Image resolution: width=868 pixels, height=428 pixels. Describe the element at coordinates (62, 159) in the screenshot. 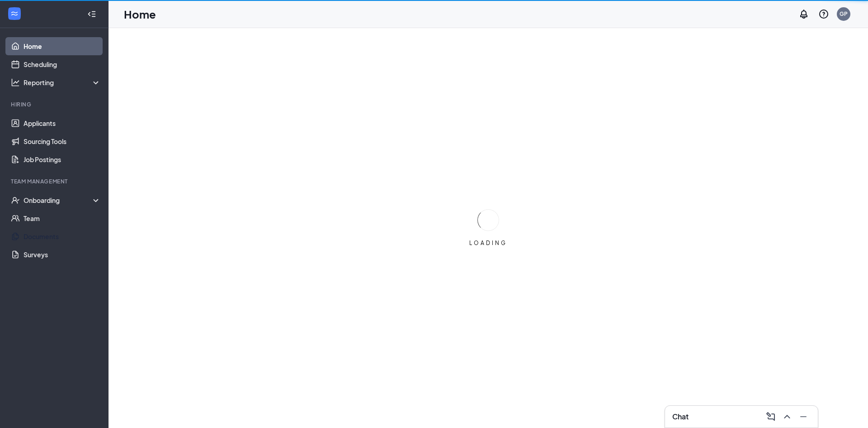

I see `a: Job Postings` at that location.